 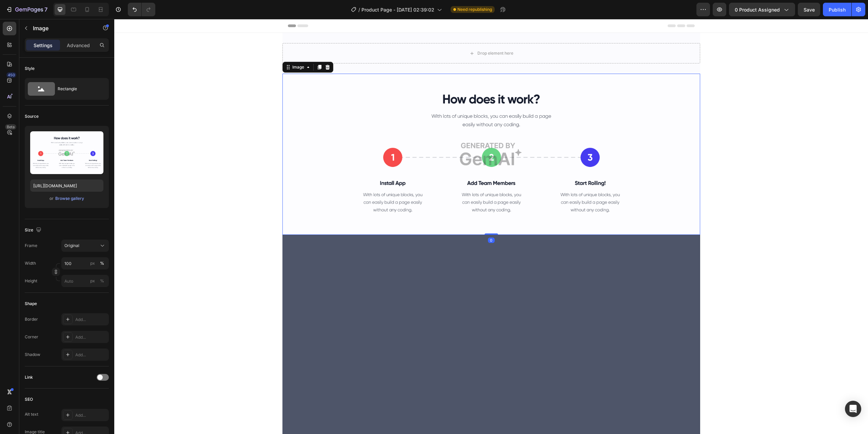 I want to click on button: Browse gallery, so click(x=70, y=198).